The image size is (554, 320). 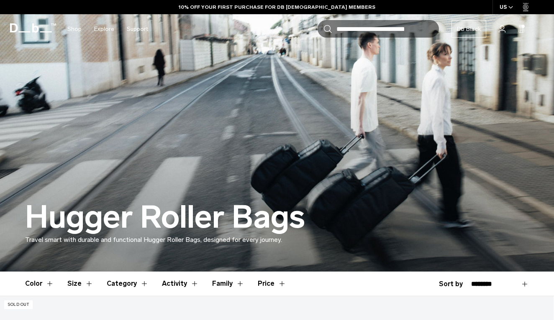 I want to click on a: Explore, so click(x=104, y=29).